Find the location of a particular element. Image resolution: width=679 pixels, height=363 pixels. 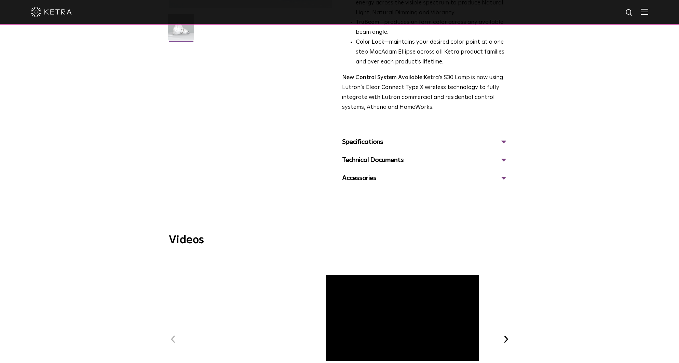

div: Specifications is located at coordinates (425, 142).